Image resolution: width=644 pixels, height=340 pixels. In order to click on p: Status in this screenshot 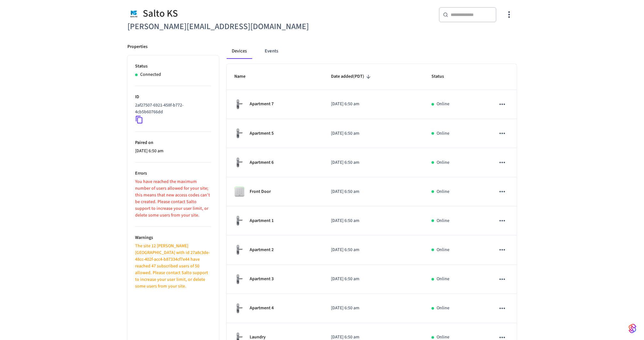, I will do `click(173, 66)`.